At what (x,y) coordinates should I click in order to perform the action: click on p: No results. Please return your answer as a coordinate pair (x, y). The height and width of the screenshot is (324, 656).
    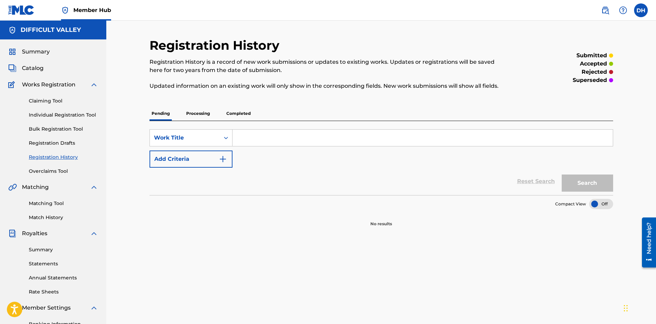
    Looking at the image, I should click on (381, 220).